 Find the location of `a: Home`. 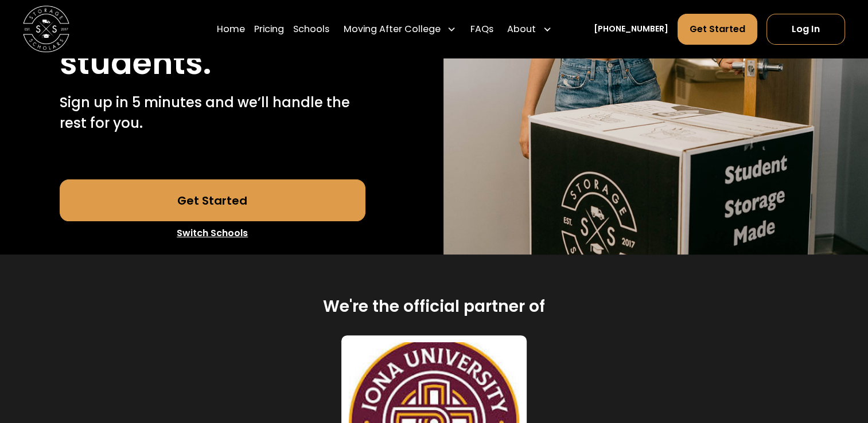

a: Home is located at coordinates (231, 29).